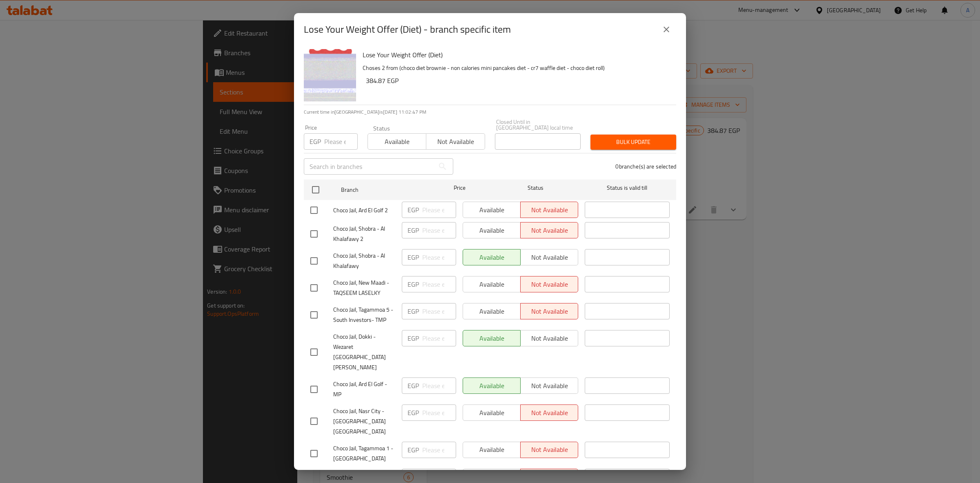 The height and width of the screenshot is (483, 980). I want to click on h6: Lose Your Weight Offer (Diet), so click(516, 54).